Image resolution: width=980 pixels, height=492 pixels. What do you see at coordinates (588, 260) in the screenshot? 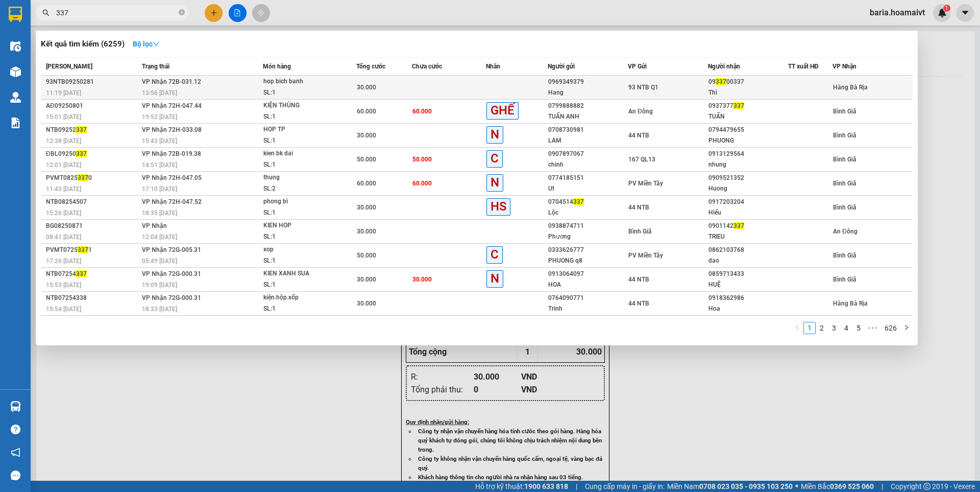
I see `div: PHUONG q8` at bounding box center [588, 260].